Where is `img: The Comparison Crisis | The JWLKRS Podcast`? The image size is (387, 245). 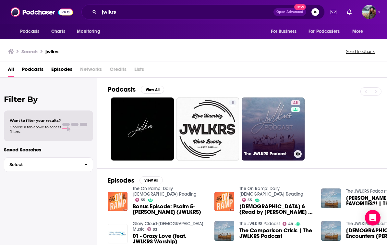 img: The Comparison Crisis | The JWLKRS Podcast is located at coordinates (224, 231).